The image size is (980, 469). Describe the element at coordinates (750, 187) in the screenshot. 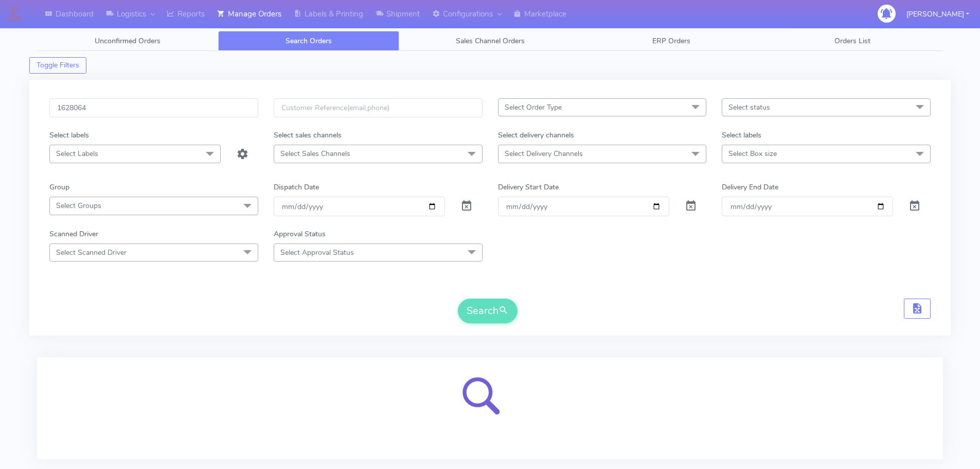

I see `label: Delivery End Date` at that location.